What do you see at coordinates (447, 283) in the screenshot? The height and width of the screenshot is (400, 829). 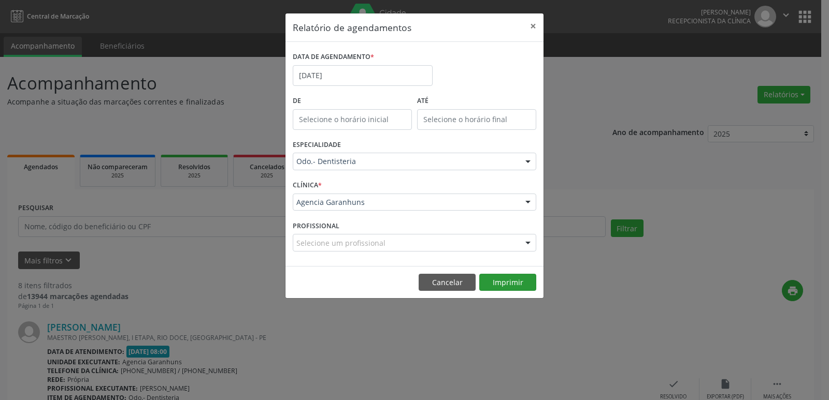 I see `button: Cancelar` at bounding box center [447, 283].